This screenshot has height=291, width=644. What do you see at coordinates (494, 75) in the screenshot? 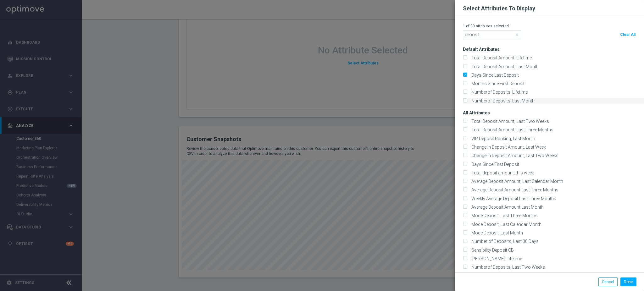
I see `label: Days Since Last Deposit` at bounding box center [494, 75].